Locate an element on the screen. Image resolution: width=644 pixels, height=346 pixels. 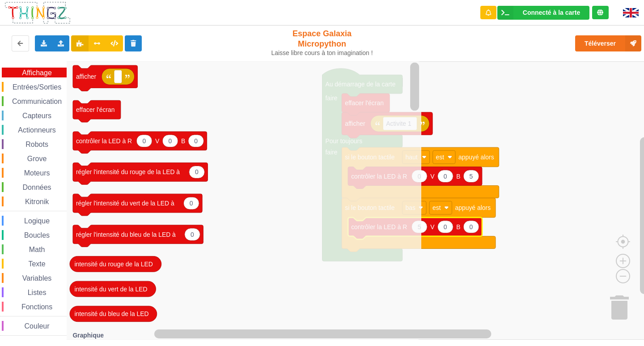
text: effacer l'écran is located at coordinates (96, 109).